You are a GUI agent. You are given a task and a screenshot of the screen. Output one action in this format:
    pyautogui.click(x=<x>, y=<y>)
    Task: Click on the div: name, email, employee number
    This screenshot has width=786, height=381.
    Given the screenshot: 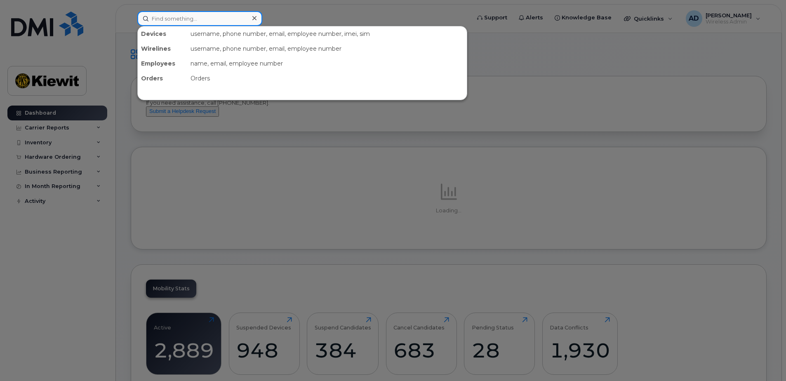 What is the action you would take?
    pyautogui.click(x=327, y=63)
    